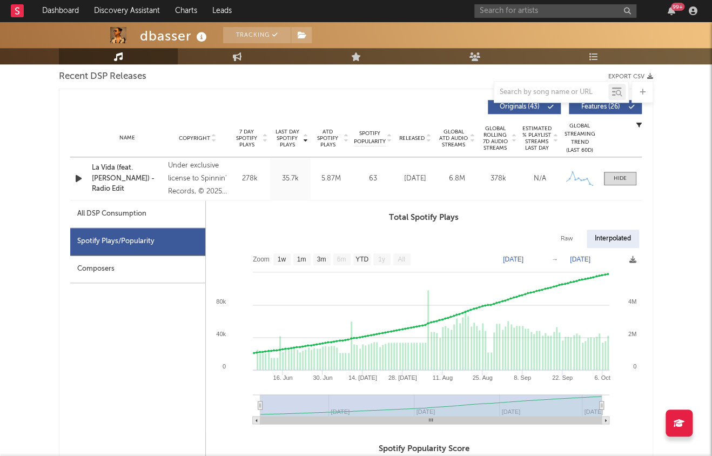 This screenshot has height=456, width=712. I want to click on text: 8. Sep, so click(522, 378).